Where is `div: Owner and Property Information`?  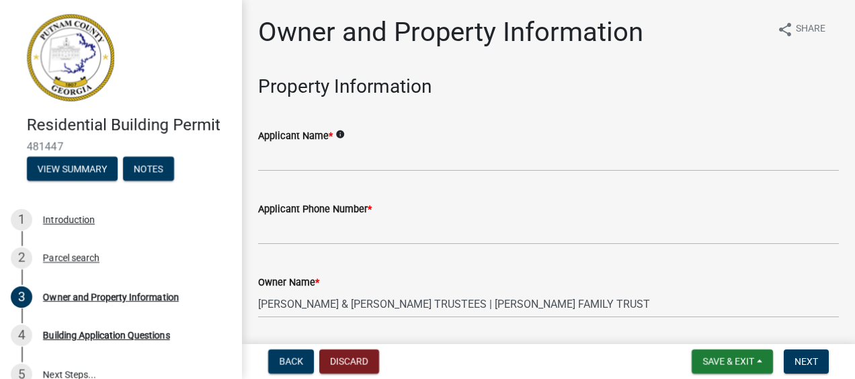
div: Owner and Property Information is located at coordinates (111, 297).